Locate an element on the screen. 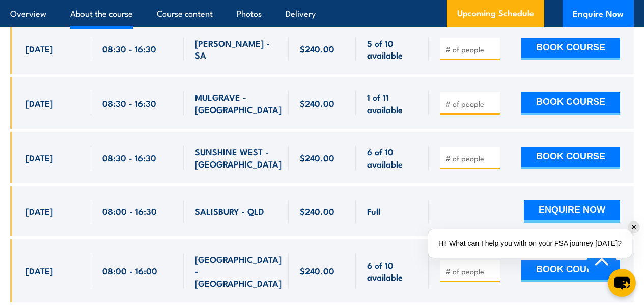 This screenshot has height=305, width=644. span: 1 of 11 available is located at coordinates (392, 103).